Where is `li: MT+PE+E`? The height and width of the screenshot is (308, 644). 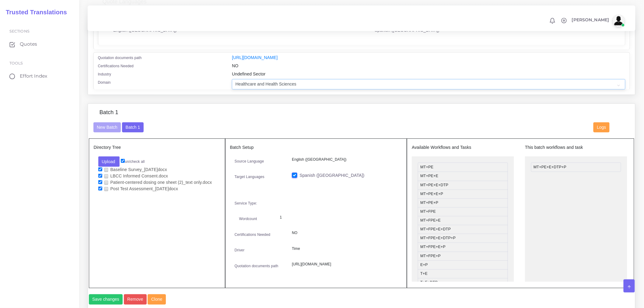 li: MT+PE+E is located at coordinates (463, 177).